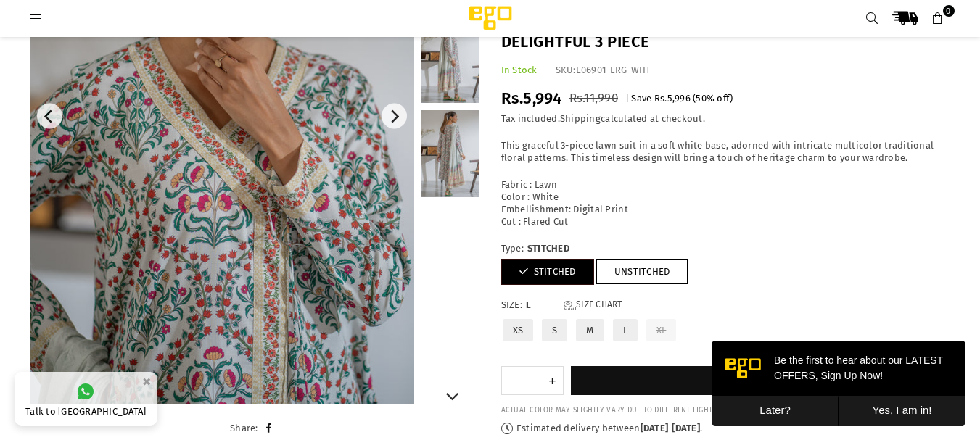 This screenshot has height=440, width=980. I want to click on div: Be the first to hear about our LATEST OFFERS, Sign Up Now!, so click(151, 28).